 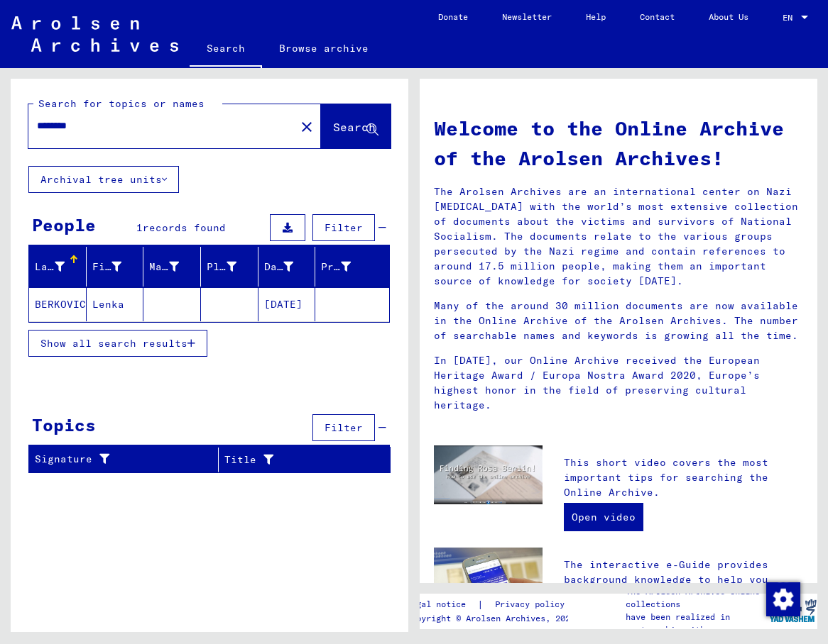 What do you see at coordinates (307, 127) in the screenshot?
I see `button: Clear` at bounding box center [307, 127].